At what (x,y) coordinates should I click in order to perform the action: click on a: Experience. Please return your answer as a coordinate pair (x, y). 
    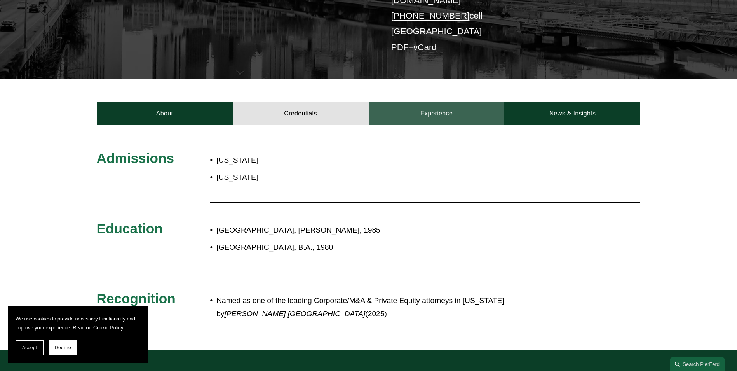
    Looking at the image, I should click on (437, 114).